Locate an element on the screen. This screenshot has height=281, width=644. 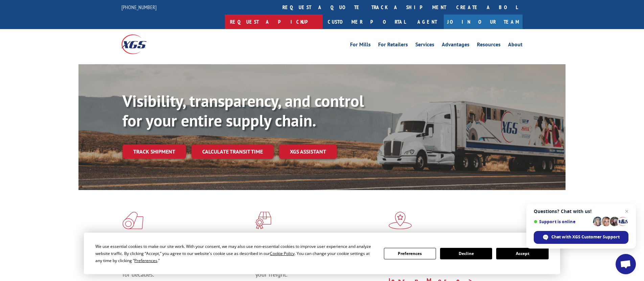
span: Chat with XGS Customer Support is located at coordinates (586, 237).